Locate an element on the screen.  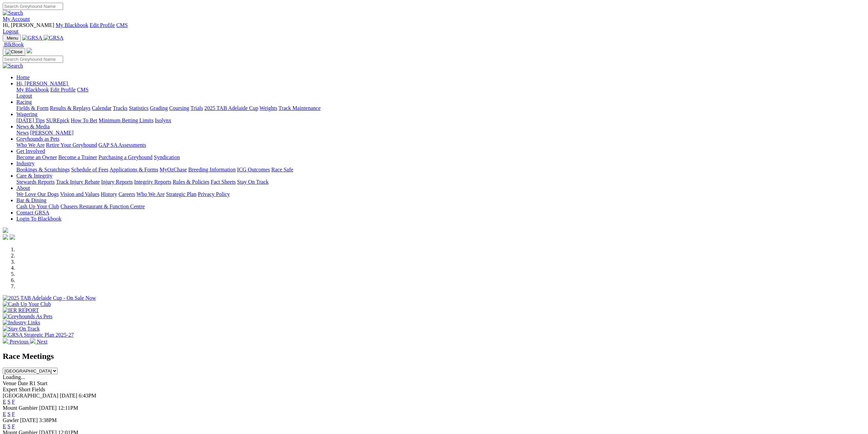
a: We Love Our Dogs is located at coordinates (37, 194).